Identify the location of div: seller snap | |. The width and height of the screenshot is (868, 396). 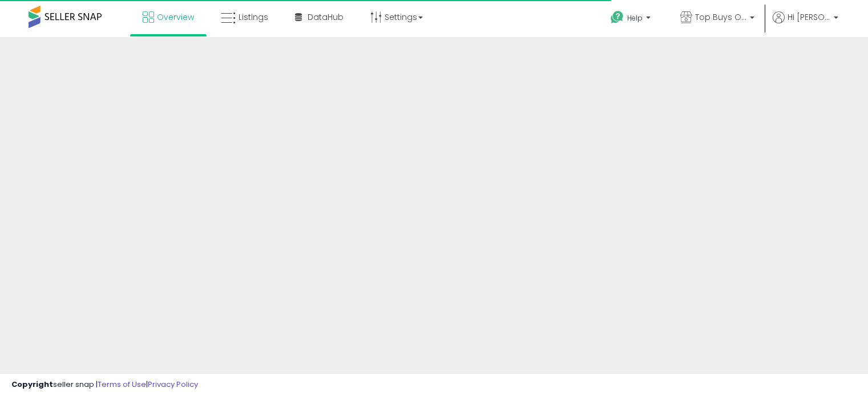
(104, 385).